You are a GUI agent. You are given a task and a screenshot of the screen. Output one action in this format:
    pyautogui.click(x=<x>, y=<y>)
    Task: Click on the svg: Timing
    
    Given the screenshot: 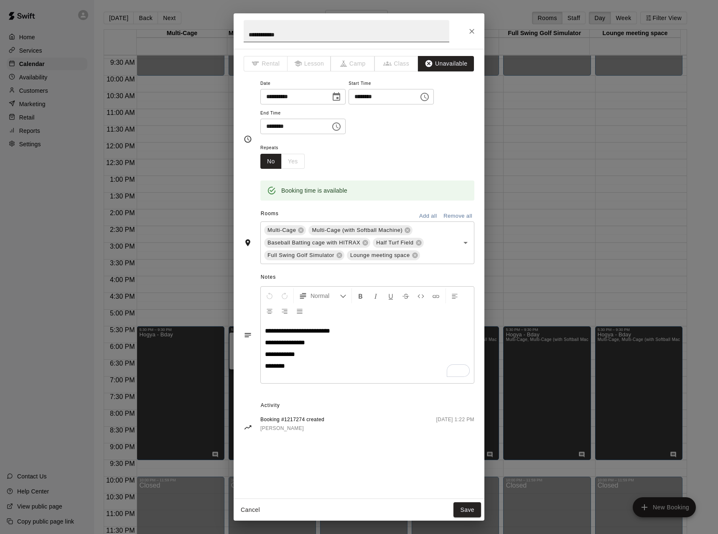 What is the action you would take?
    pyautogui.click(x=248, y=139)
    